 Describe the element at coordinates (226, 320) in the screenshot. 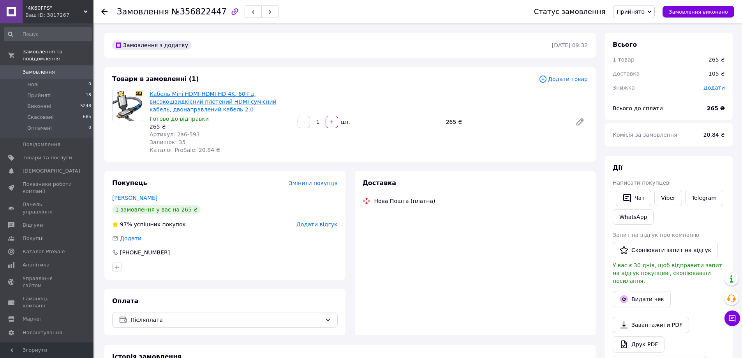

I see `span: Післяплата` at that location.